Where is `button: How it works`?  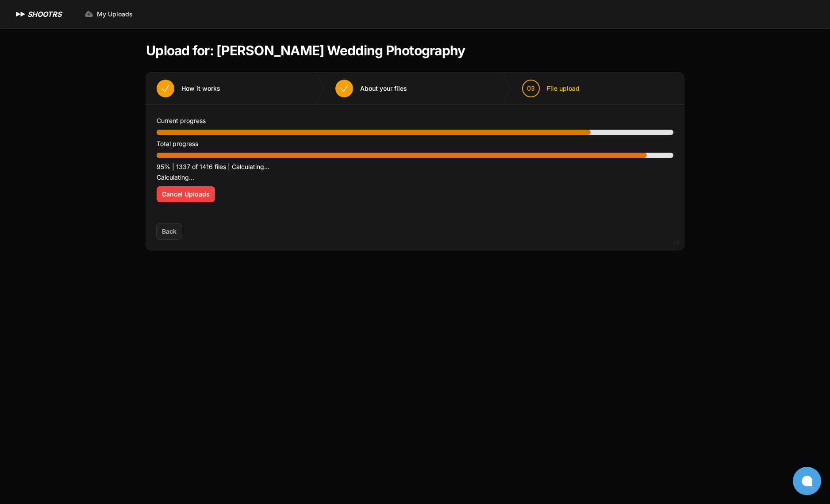
button: How it works is located at coordinates (188, 88).